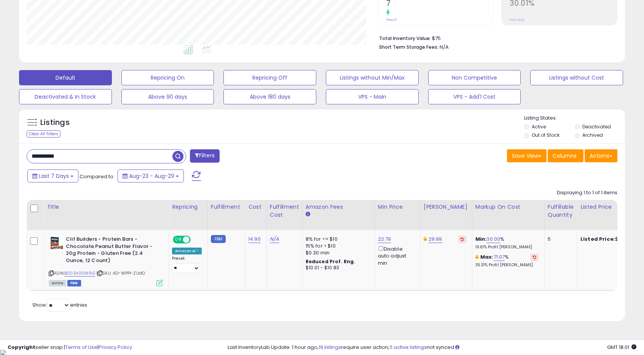 The width and height of the screenshot is (644, 355). I want to click on div: 8% for <= $10, so click(337, 239).